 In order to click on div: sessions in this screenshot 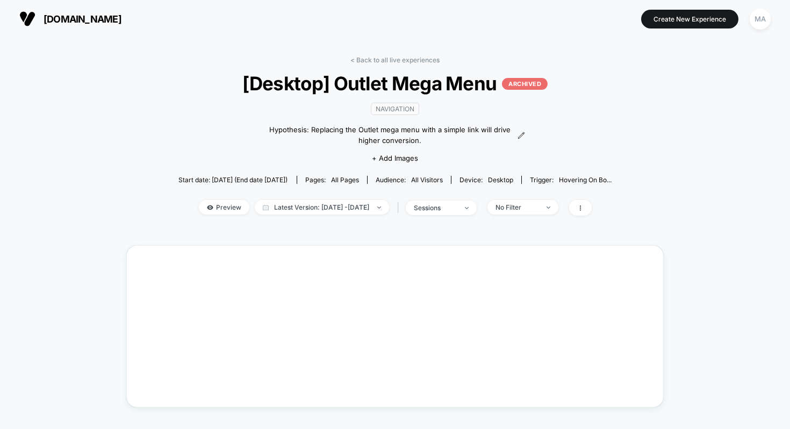, I will do `click(435, 207)`.